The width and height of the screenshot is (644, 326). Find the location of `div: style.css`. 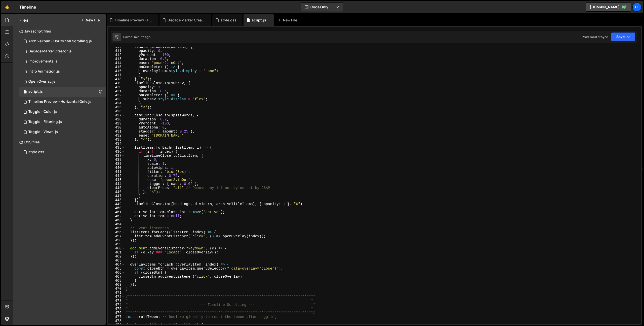

div: style.css is located at coordinates (36, 152).